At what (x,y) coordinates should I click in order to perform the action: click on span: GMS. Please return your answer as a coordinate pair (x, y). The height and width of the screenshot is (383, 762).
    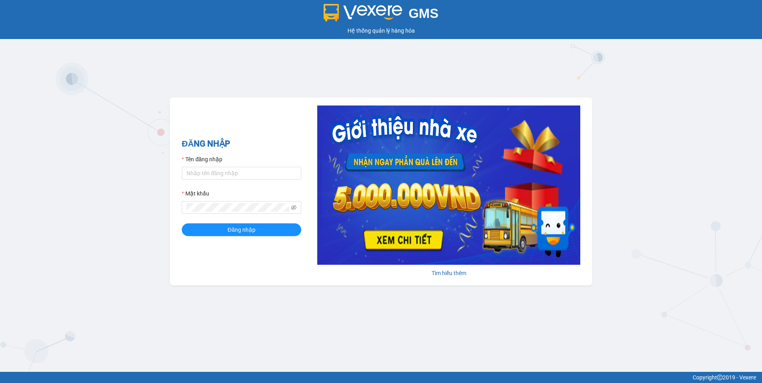
    Looking at the image, I should click on (423, 13).